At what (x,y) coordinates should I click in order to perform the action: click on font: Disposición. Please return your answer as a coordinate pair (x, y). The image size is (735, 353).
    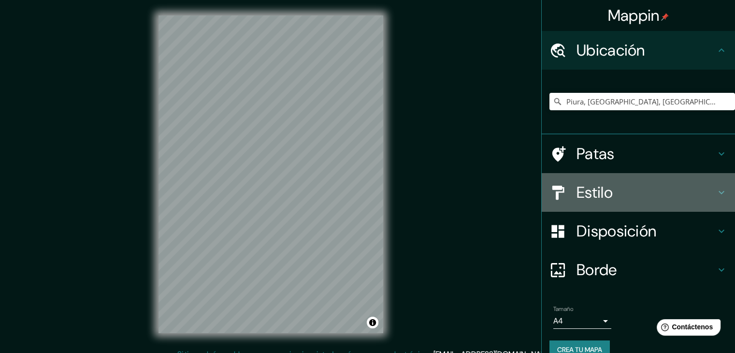
    Looking at the image, I should click on (616, 231).